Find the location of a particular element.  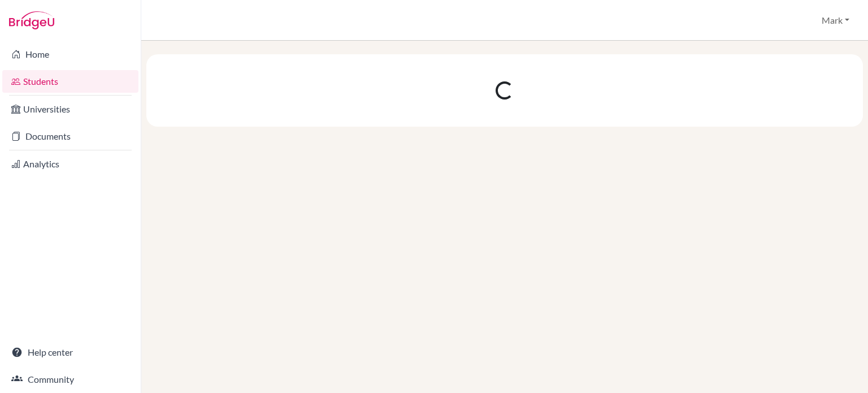

img: Bridge-U is located at coordinates (32, 21).